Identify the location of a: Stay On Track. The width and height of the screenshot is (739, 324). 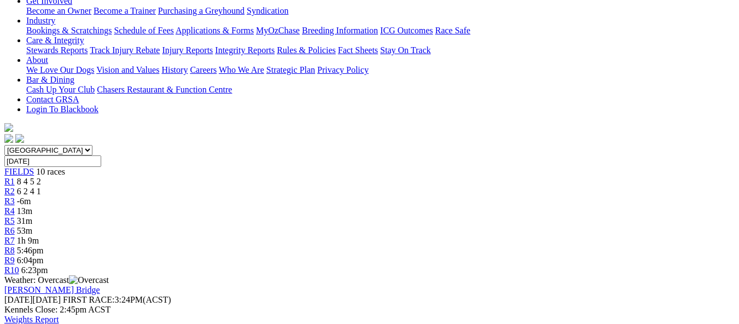
(405, 50).